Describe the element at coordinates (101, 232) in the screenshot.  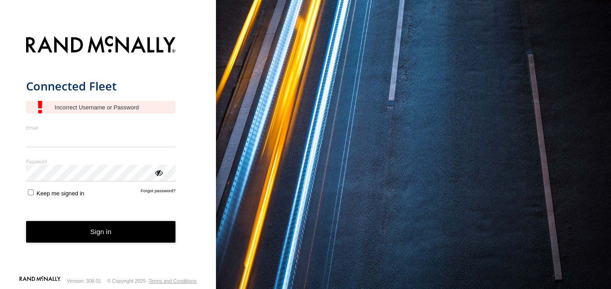
I see `button: Sign in` at that location.